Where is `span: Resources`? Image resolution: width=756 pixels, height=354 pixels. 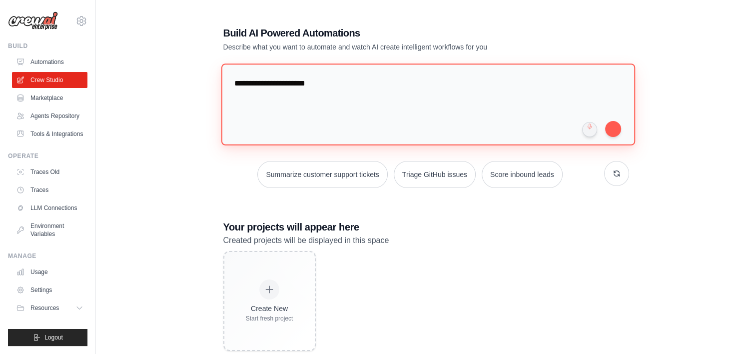 span: Resources is located at coordinates (44, 308).